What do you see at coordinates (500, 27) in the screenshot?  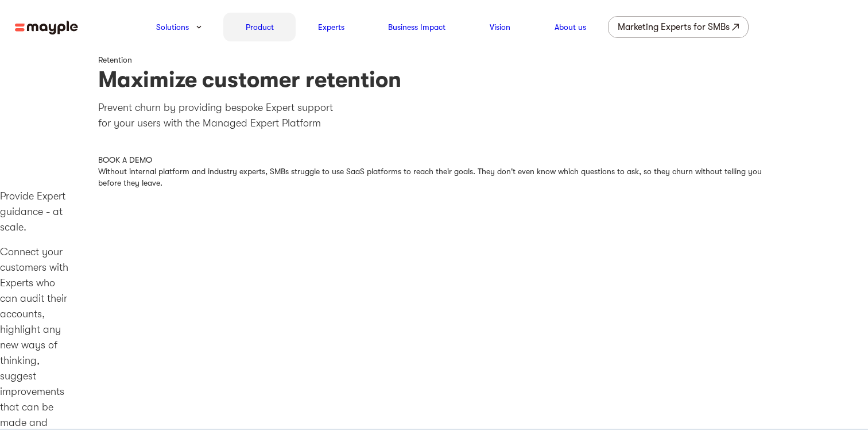 I see `a: Vision` at bounding box center [500, 27].